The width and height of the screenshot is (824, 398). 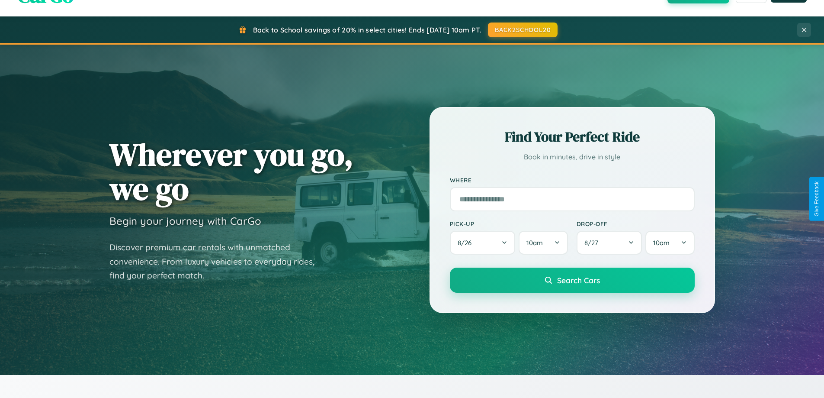 I want to click on label: Pick-up, so click(x=509, y=223).